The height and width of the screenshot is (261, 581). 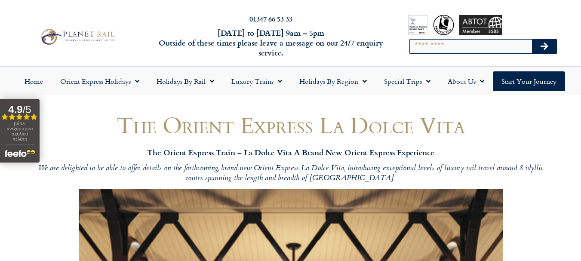 I want to click on a: Holidays by Rail, so click(x=185, y=81).